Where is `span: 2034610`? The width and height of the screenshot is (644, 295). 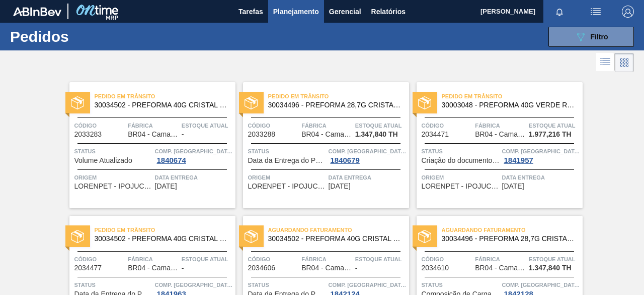 span: 2034610 is located at coordinates (435, 268).